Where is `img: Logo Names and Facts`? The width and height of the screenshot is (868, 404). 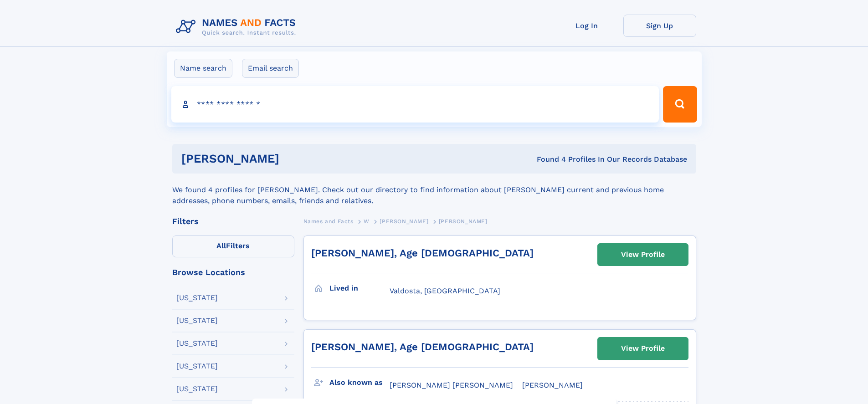
img: Logo Names and Facts is located at coordinates (238, 27).